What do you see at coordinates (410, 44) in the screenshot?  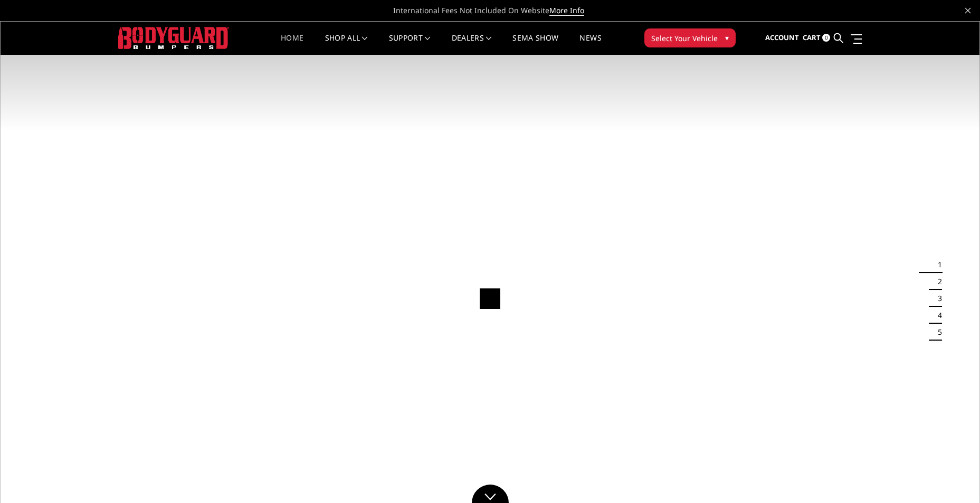 I see `a: Support` at bounding box center [410, 44].